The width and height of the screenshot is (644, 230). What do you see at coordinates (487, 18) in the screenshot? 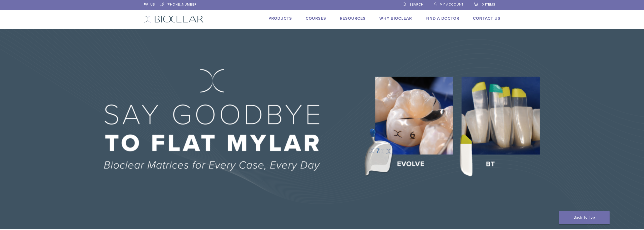
I see `a: Contact Us` at bounding box center [487, 18].